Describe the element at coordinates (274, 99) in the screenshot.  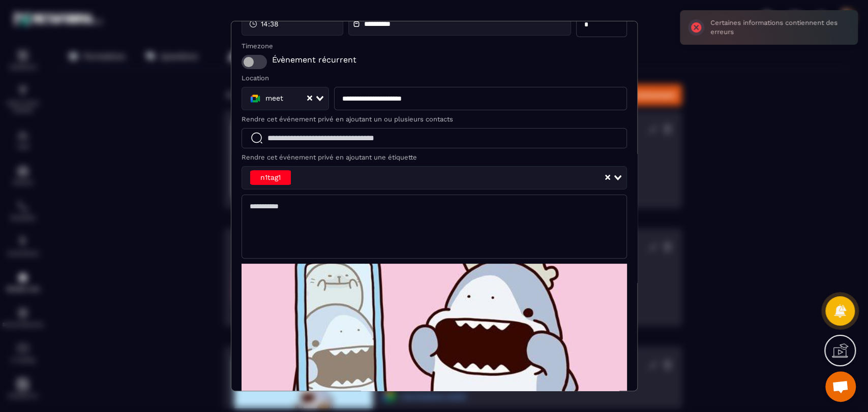
I see `span: meet` at that location.